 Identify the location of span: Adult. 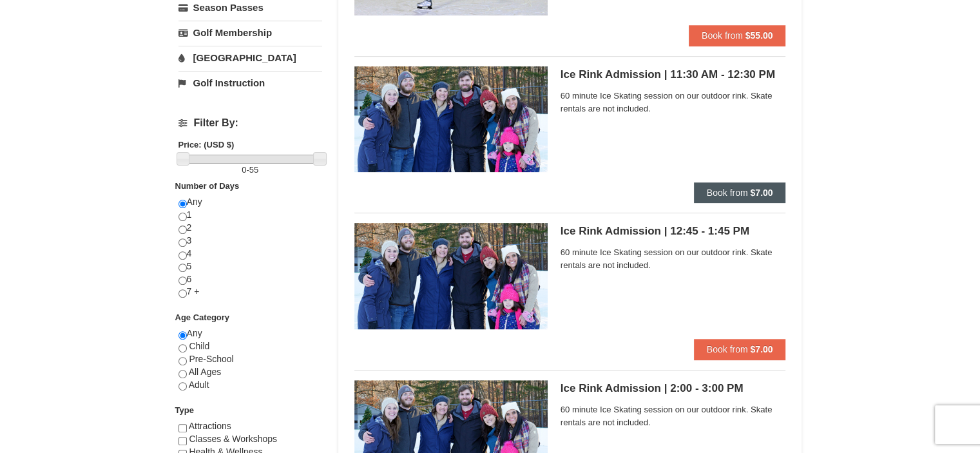
(199, 385).